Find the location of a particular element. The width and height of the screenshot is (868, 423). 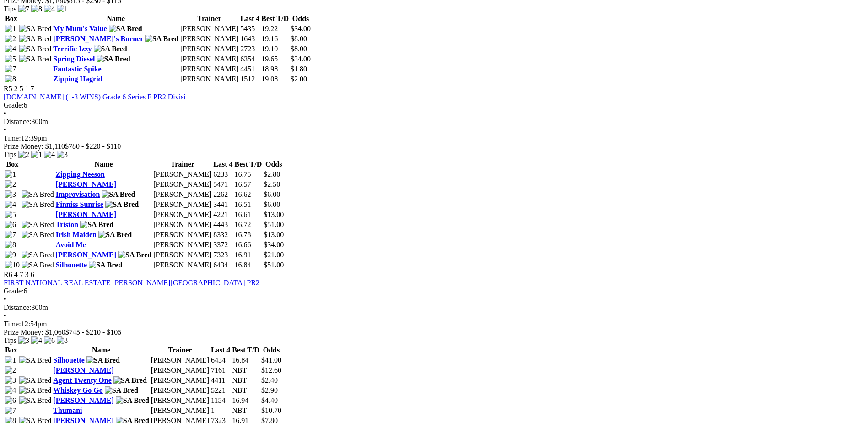

td: 16.62 is located at coordinates (249, 194).